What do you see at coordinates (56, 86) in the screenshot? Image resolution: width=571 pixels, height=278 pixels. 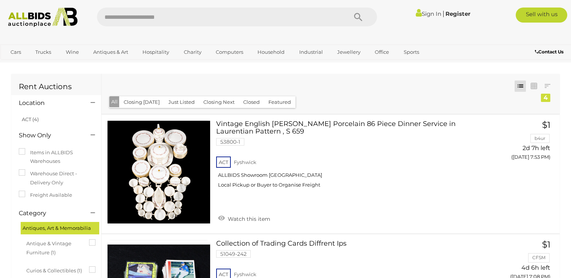 I see `h1: Rent Auctions` at bounding box center [56, 86].